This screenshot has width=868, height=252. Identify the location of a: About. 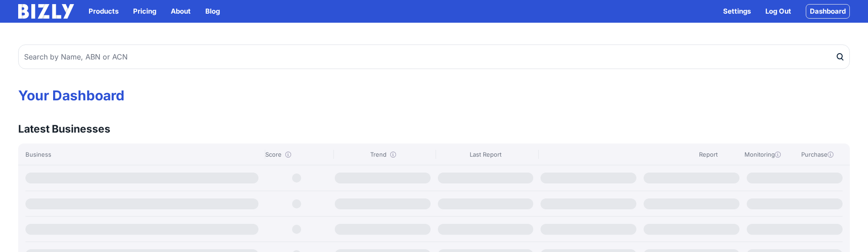
(181, 11).